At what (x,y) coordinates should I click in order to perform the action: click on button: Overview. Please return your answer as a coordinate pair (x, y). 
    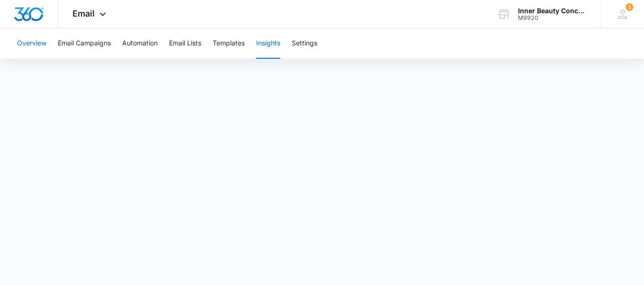
    Looking at the image, I should click on (32, 43).